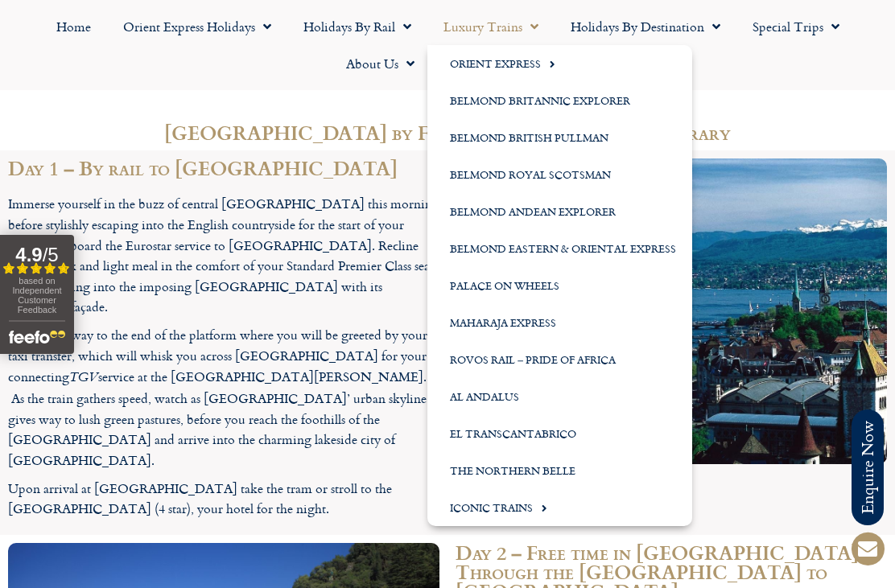 This screenshot has height=588, width=895. What do you see at coordinates (559, 248) in the screenshot?
I see `a: Belmond Eastern & Oriental Express` at bounding box center [559, 248].